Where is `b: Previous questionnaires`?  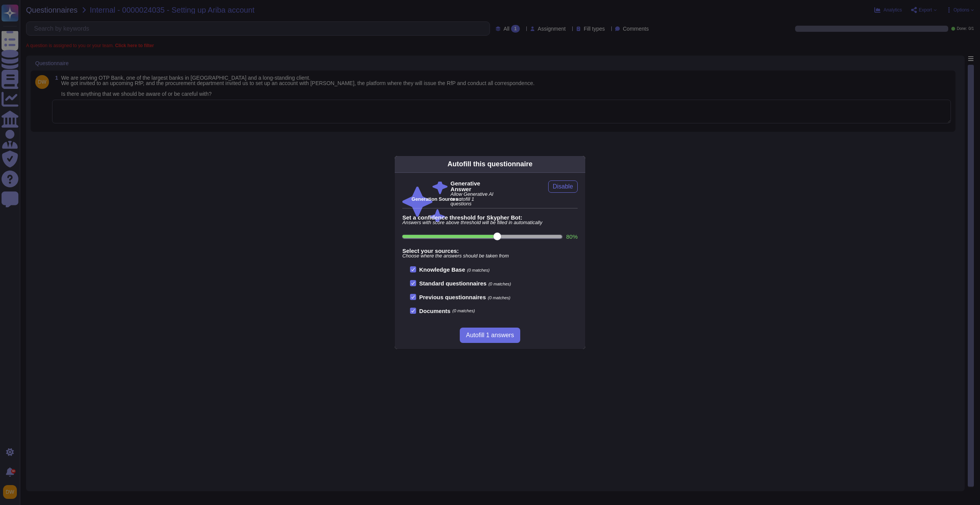 b: Previous questionnaires is located at coordinates (453, 297).